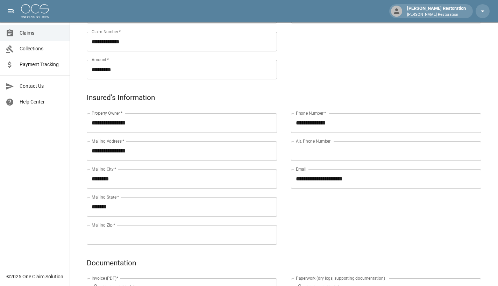 The height and width of the screenshot is (286, 498). Describe the element at coordinates (42, 86) in the screenshot. I see `span: Contact Us` at that location.